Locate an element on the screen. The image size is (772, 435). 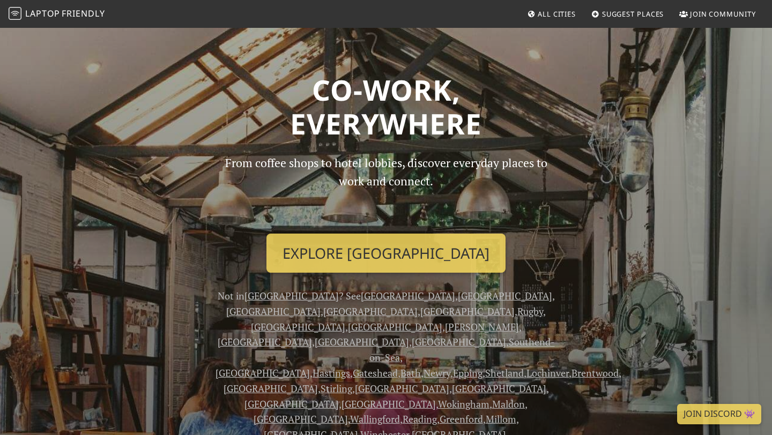
h1: Co-work, Everywhere is located at coordinates (386, 107).